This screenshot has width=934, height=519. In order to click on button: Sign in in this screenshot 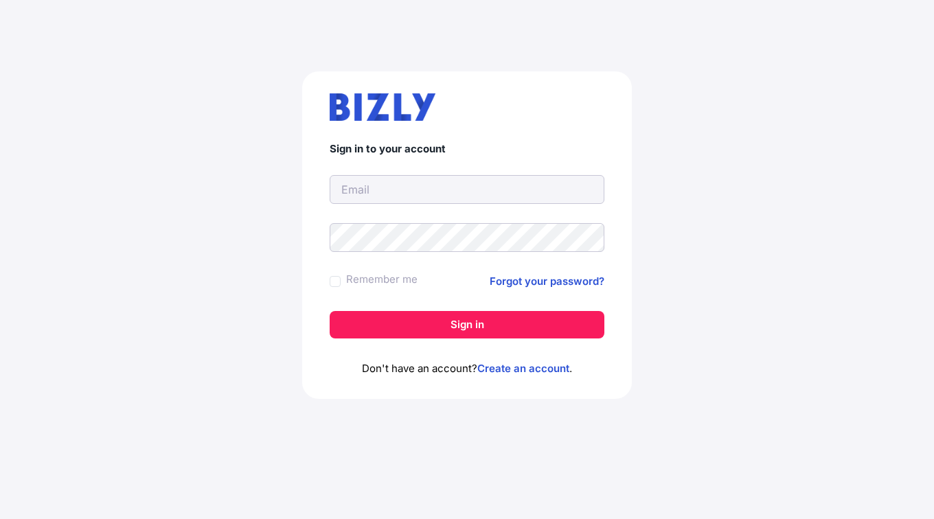, I will do `click(467, 325)`.